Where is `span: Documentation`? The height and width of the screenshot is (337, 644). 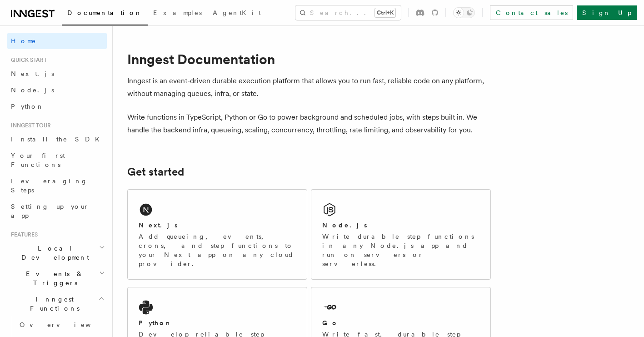 span: Documentation is located at coordinates (104, 12).